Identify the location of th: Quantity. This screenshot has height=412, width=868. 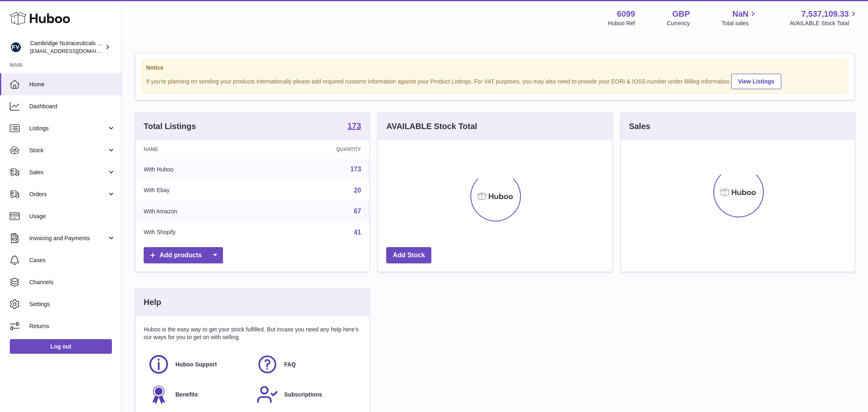
(316, 149).